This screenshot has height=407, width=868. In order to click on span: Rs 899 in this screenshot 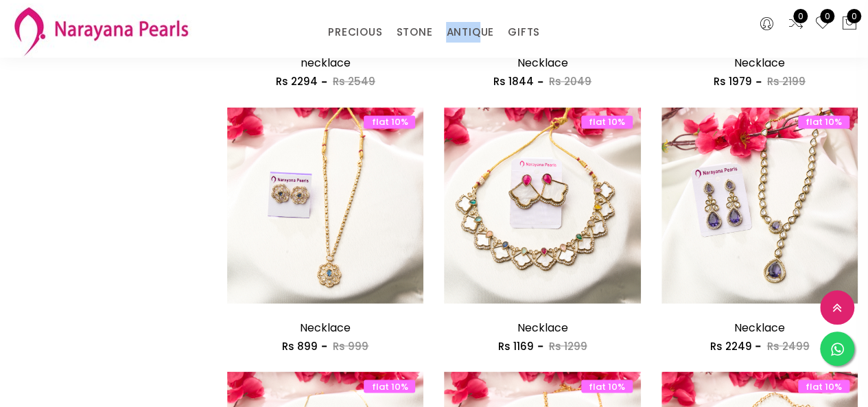, I will do `click(300, 346)`.